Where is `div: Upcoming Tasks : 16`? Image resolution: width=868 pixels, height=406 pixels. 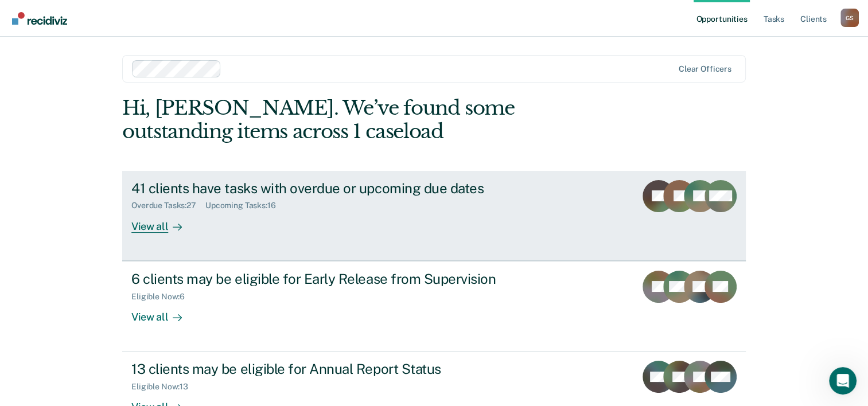 div: Upcoming Tasks : 16 is located at coordinates (245, 205).